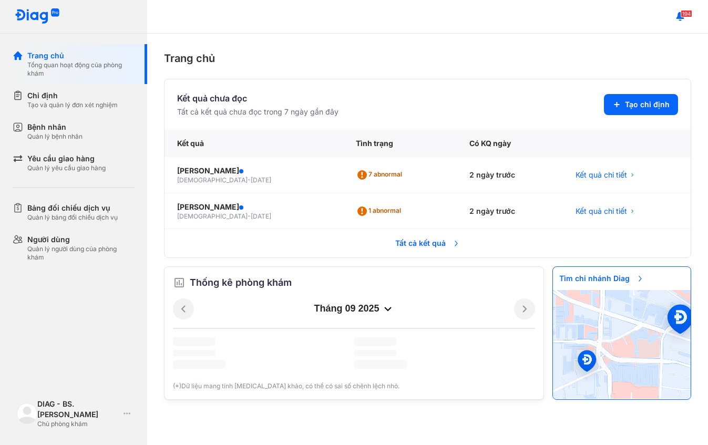 The height and width of the screenshot is (445, 708). I want to click on div: Có KQ ngày, so click(510, 143).